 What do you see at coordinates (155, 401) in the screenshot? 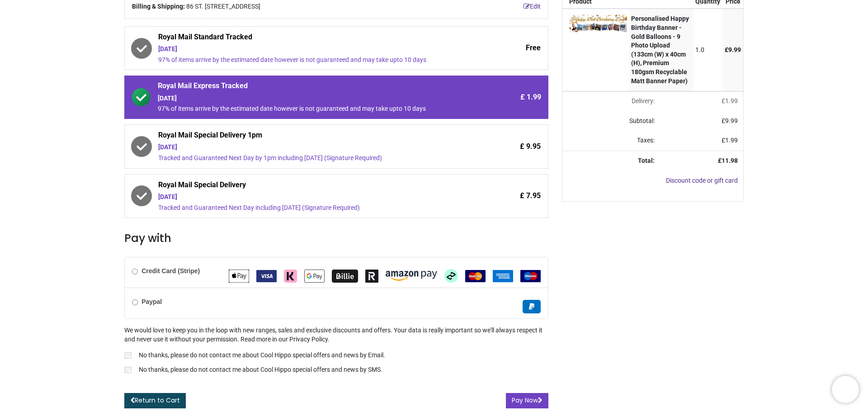
I see `a: Return to Cart` at bounding box center [155, 401].